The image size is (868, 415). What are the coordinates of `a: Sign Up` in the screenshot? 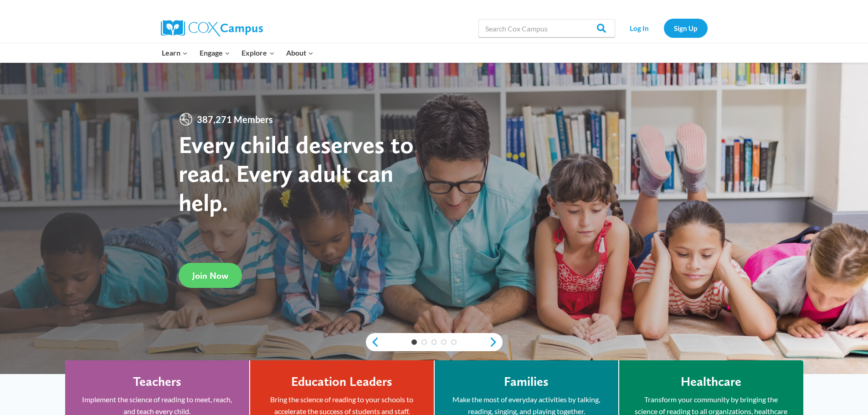 It's located at (686, 28).